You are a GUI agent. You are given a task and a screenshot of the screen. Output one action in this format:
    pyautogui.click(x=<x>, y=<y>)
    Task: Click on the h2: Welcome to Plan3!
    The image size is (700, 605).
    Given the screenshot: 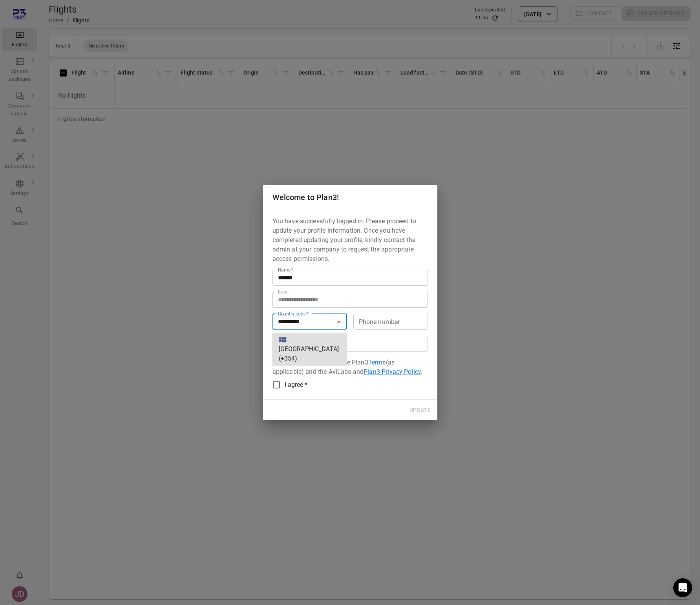 What is the action you would take?
    pyautogui.click(x=350, y=198)
    